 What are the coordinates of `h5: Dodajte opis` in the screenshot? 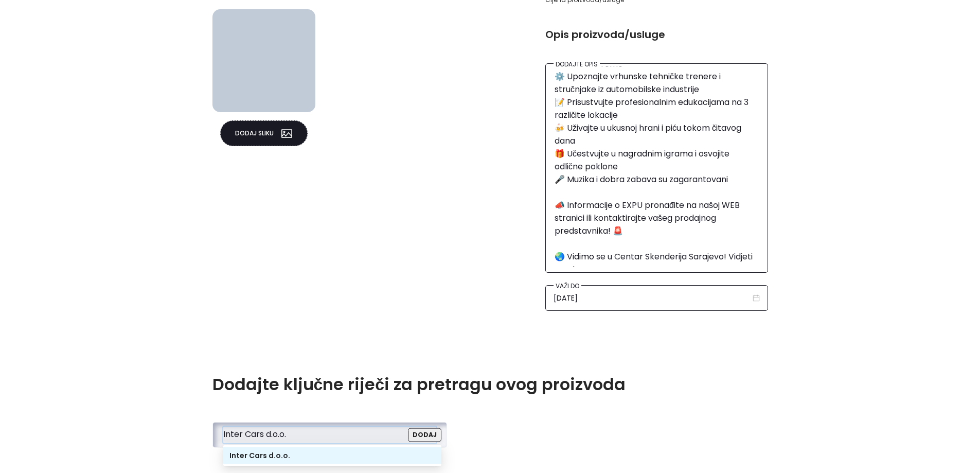 It's located at (577, 64).